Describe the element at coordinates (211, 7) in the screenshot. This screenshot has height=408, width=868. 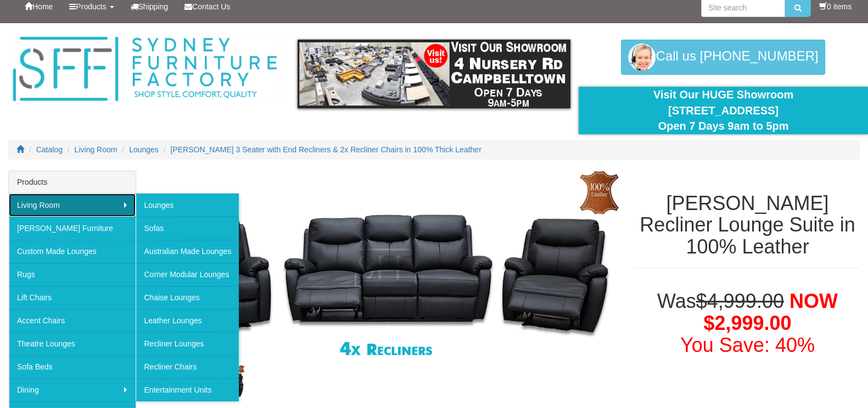
I see `span: Contact Us` at that location.